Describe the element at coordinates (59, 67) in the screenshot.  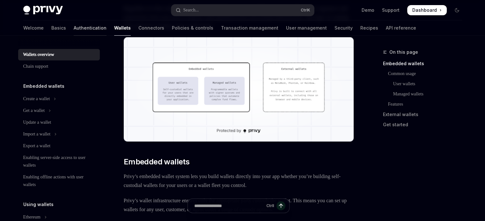
I see `a: Chain support` at that location.